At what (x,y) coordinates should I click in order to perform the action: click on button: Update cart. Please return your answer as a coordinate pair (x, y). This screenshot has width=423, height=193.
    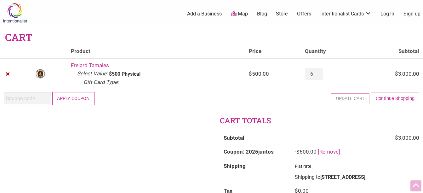
    Looking at the image, I should click on (350, 99).